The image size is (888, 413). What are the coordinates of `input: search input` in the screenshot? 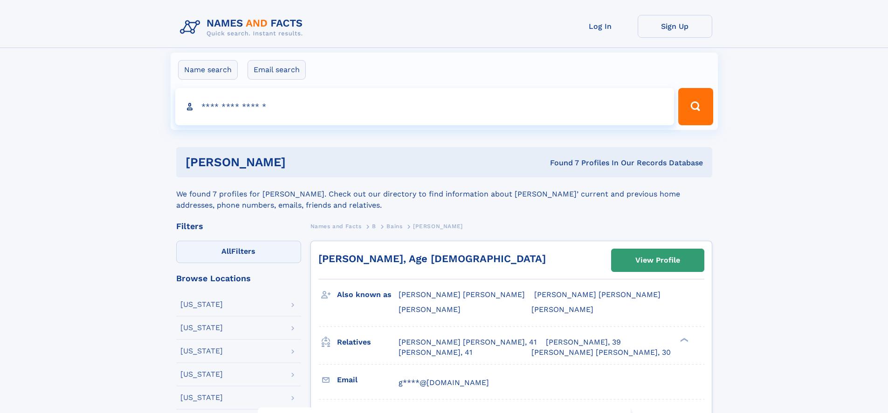 It's located at (425, 107).